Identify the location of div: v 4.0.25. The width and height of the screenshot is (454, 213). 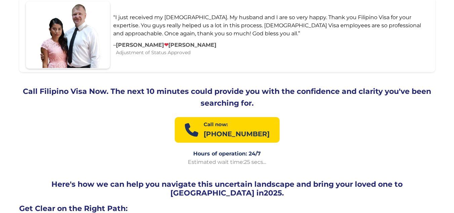
(26, 13).